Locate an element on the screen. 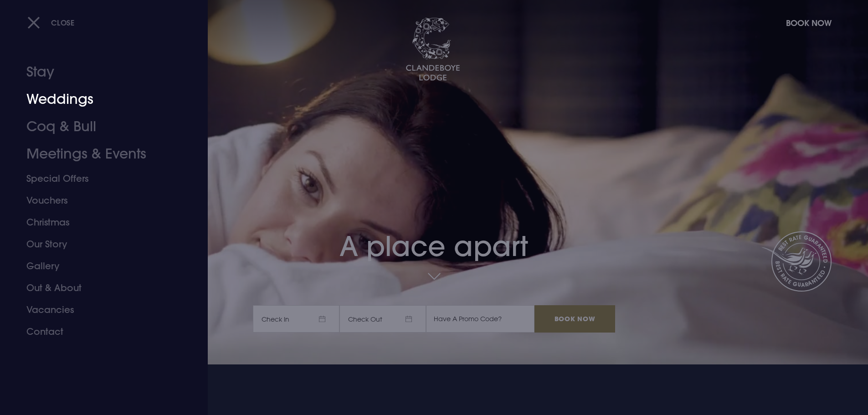 This screenshot has height=415, width=868. a: Vacancies is located at coordinates (98, 310).